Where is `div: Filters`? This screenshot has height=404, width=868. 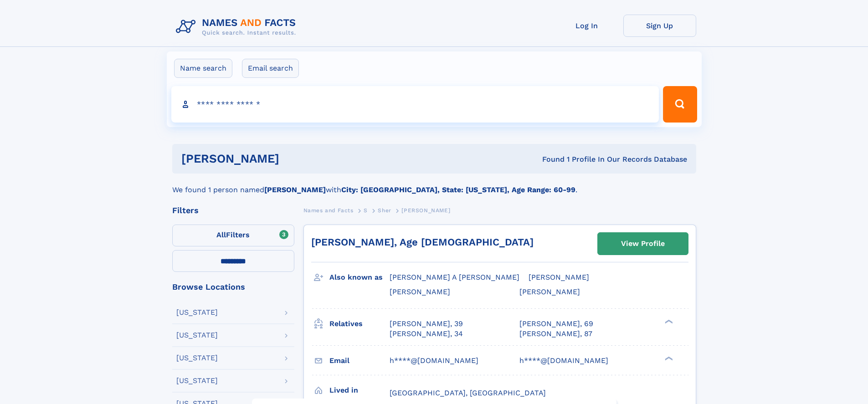 div: Filters is located at coordinates (233, 211).